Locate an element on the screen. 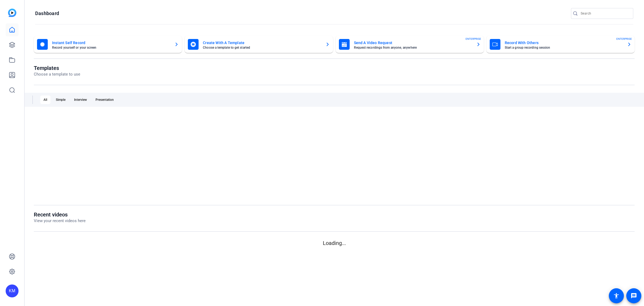 The height and width of the screenshot is (306, 644). h1: Dashboard is located at coordinates (47, 14).